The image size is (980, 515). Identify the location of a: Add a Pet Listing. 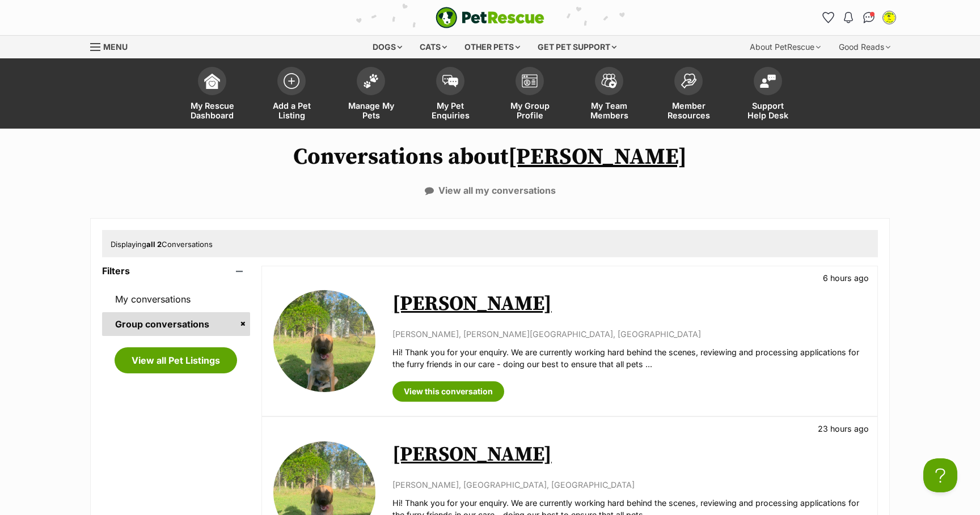
(292, 95).